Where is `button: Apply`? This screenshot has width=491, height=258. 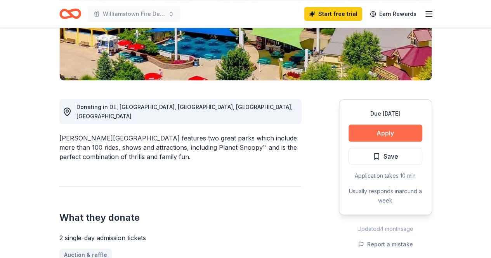 button: Apply is located at coordinates (385, 133).